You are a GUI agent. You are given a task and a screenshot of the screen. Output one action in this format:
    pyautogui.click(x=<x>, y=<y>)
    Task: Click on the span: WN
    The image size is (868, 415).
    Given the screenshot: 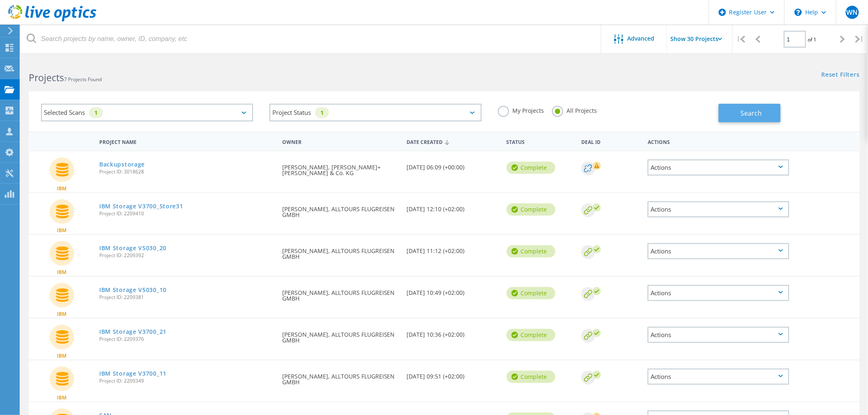 What is the action you would take?
    pyautogui.click(x=852, y=12)
    